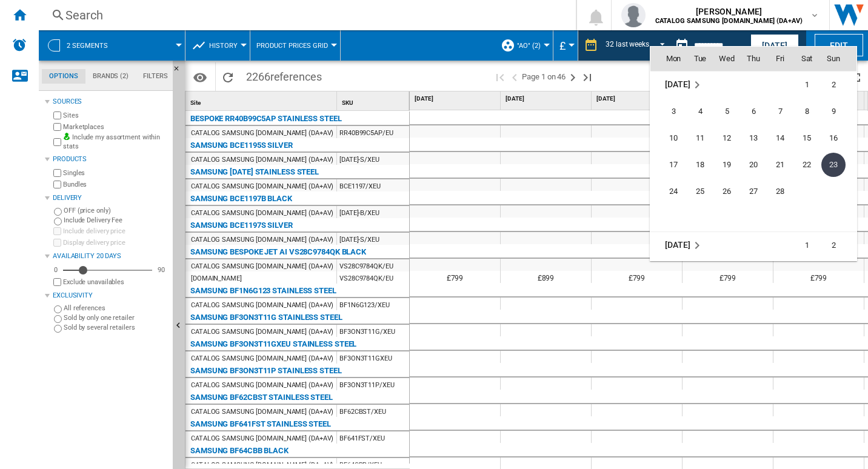 The image size is (868, 469). Describe the element at coordinates (806, 165) in the screenshot. I see `td: Saturday February 22 2025` at that location.